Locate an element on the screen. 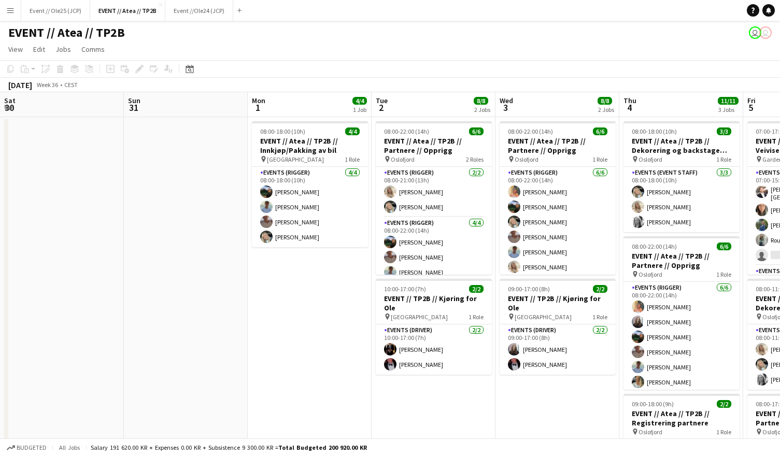 This screenshot has width=780, height=456. span: 2 Roles is located at coordinates (474, 159).